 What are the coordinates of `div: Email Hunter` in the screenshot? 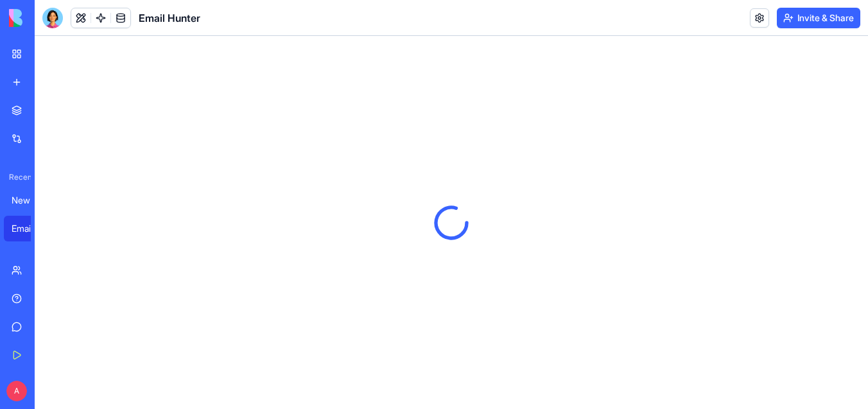 It's located at (29, 228).